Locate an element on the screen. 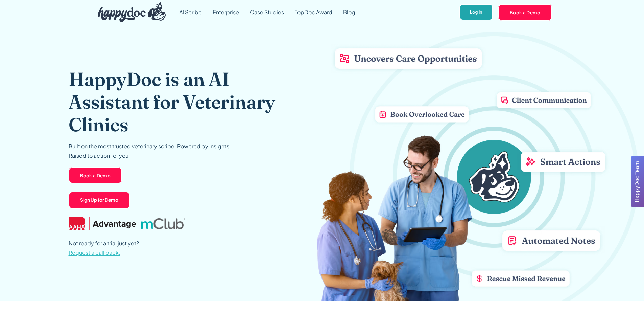  a: home is located at coordinates (129, 12).